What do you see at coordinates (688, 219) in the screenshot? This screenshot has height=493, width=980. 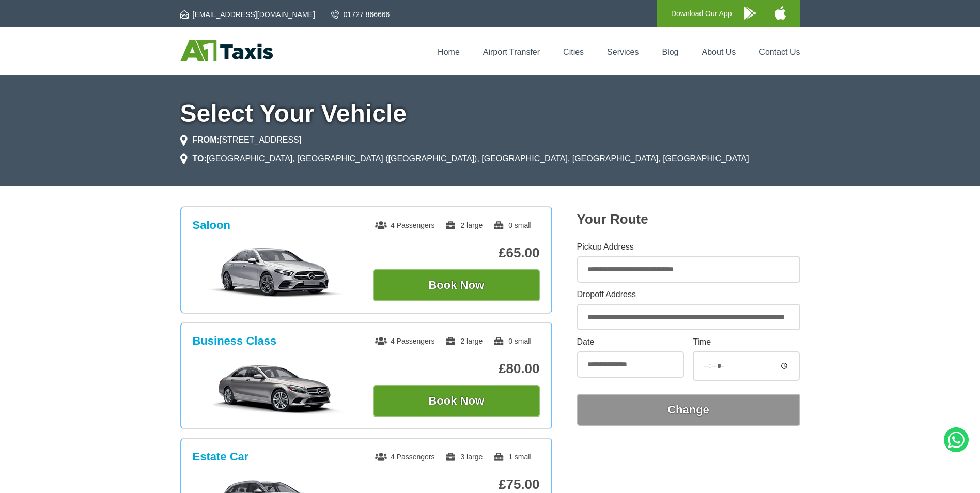 I see `h2: Your Route` at bounding box center [688, 219].